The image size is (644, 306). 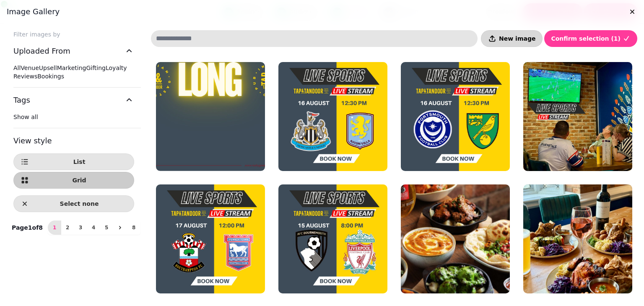 What do you see at coordinates (25, 76) in the screenshot?
I see `span: Reviews` at bounding box center [25, 76].